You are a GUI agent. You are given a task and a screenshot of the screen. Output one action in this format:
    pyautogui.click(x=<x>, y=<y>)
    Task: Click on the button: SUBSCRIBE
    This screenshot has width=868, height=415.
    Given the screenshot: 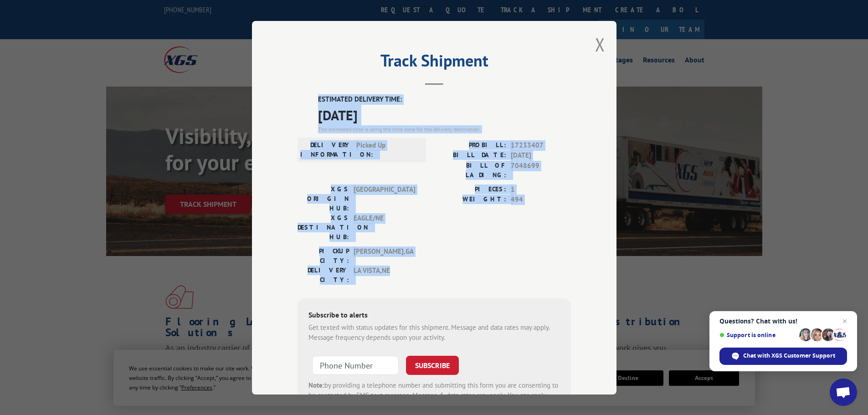 What is the action you would take?
    pyautogui.click(x=432, y=365)
    